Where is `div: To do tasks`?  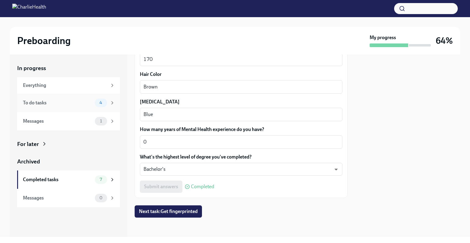 div: To do tasks is located at coordinates (57, 103).